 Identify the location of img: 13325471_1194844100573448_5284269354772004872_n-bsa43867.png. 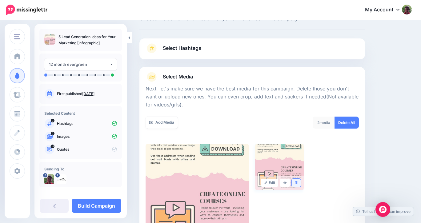
(61, 179).